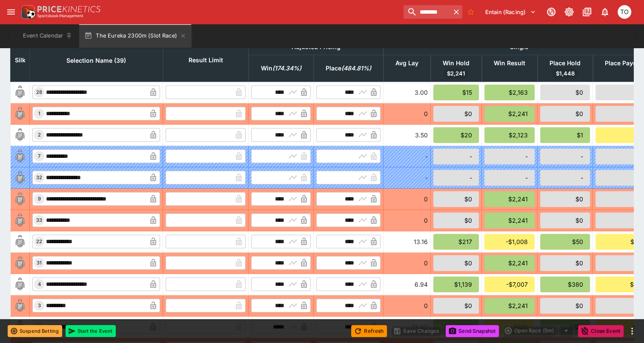 The width and height of the screenshot is (644, 343). Describe the element at coordinates (625, 12) in the screenshot. I see `div: Thomas OConnor` at that location.